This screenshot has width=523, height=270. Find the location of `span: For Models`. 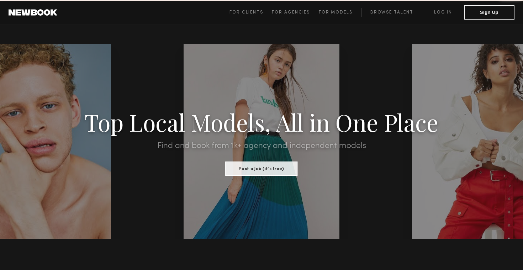

span: For Models is located at coordinates (336, 12).